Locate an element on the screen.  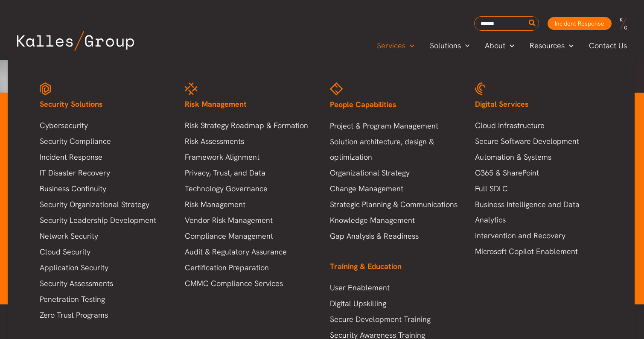
a: Application Security is located at coordinates (104, 267).